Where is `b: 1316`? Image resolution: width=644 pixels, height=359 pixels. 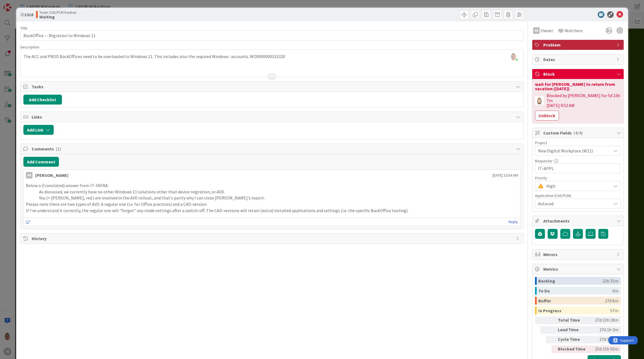 b: 1316 is located at coordinates (29, 14).